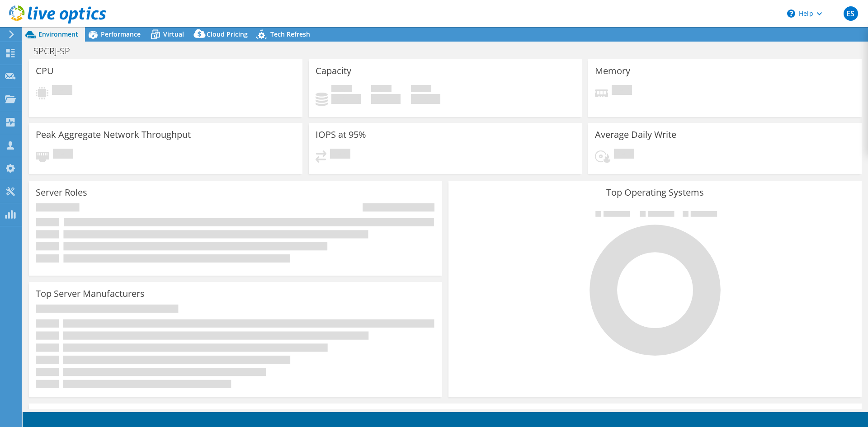 This screenshot has height=427, width=868. Describe the element at coordinates (57, 51) in the screenshot. I see `h1: SPCRJ-SP` at that location.